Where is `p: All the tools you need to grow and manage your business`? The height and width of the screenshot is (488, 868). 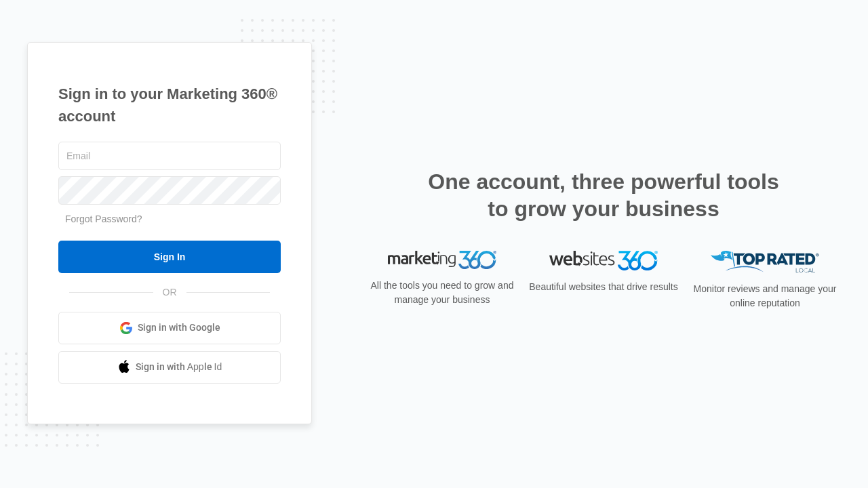
p: All the tools you need to grow and manage your business is located at coordinates (442, 293).